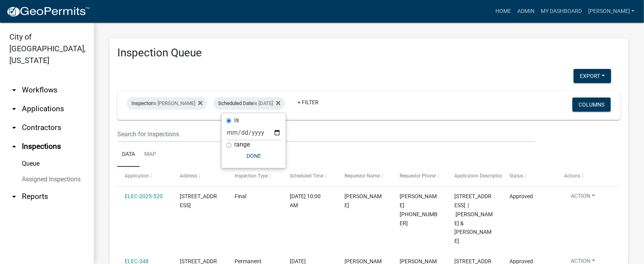  I want to click on span: 2407 MIDDLE RD, so click(198, 200).